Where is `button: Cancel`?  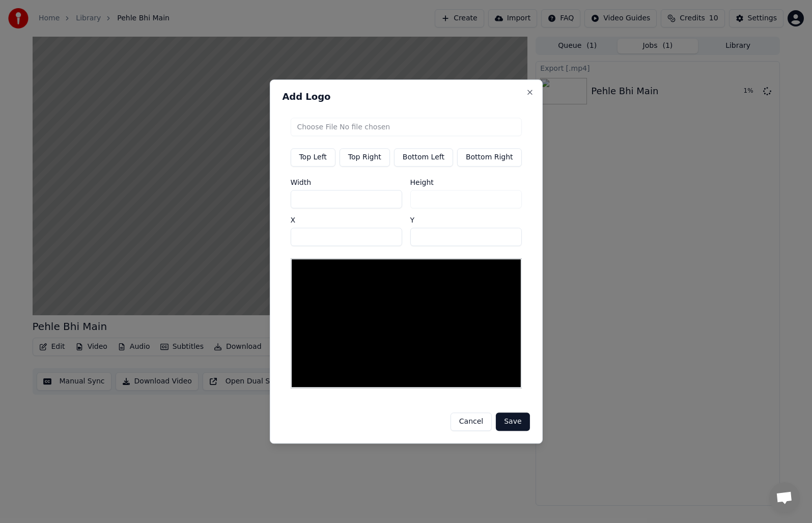 button: Cancel is located at coordinates (471, 422).